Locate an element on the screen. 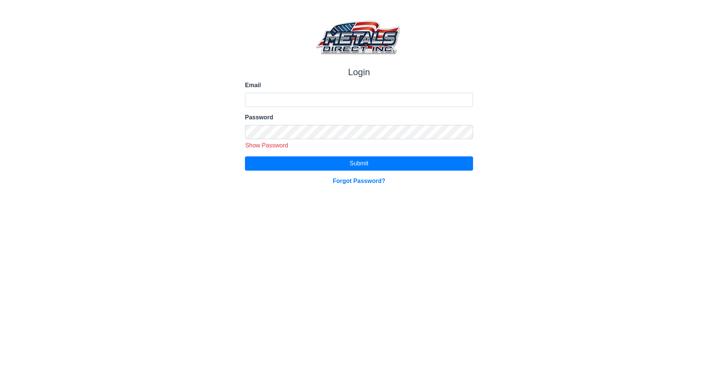 The width and height of the screenshot is (718, 382). button: Submit is located at coordinates (359, 163).